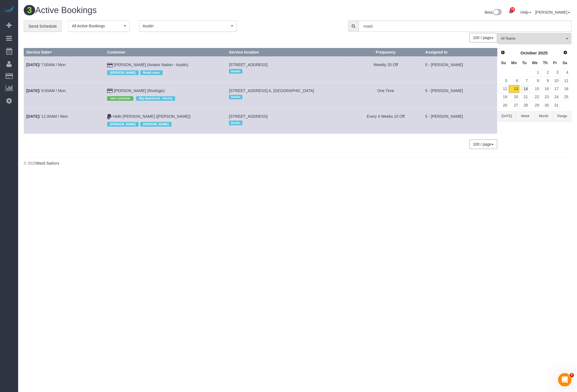  What do you see at coordinates (535, 63) in the screenshot?
I see `span: Wednesday` at bounding box center [535, 63].